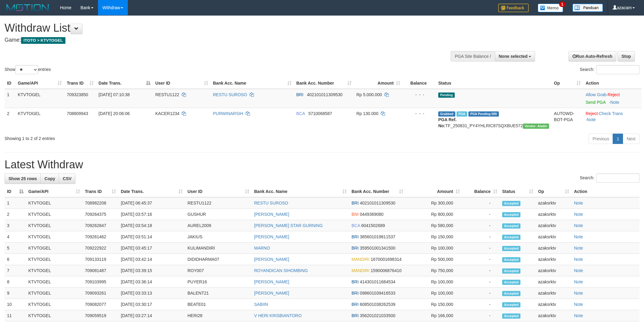  What do you see at coordinates (101, 259) in the screenshot?
I see `td: 709133119` at bounding box center [101, 259].